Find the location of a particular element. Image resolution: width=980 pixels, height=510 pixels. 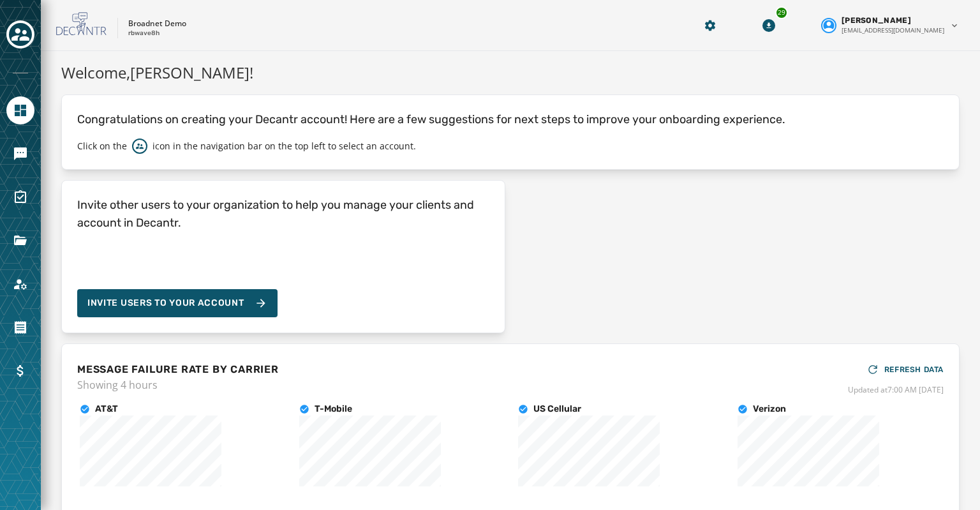

h4: MESSAGE FAILURE RATE BY CARRIER is located at coordinates (178, 370).